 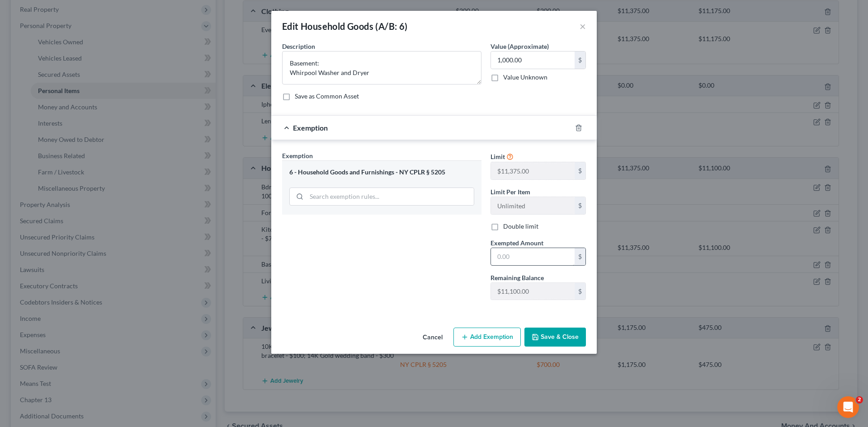 What do you see at coordinates (487, 337) in the screenshot?
I see `button: Add Exemption` at bounding box center [487, 337].